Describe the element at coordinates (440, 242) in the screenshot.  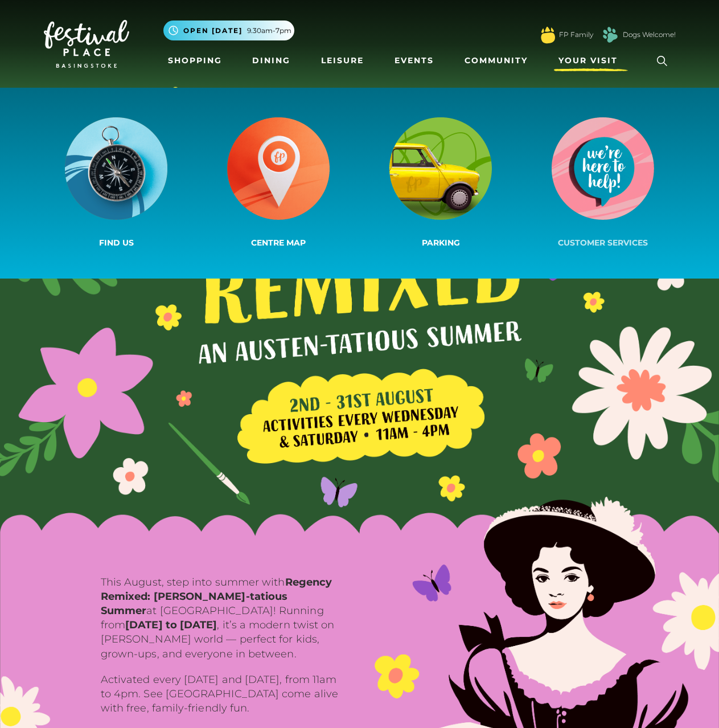
I see `span: Parking` at that location.